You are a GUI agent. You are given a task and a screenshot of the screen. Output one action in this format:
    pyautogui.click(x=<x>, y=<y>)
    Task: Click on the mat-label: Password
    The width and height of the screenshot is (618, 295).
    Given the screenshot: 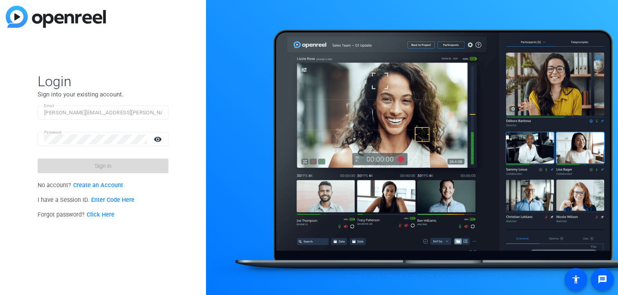 What is the action you would take?
    pyautogui.click(x=53, y=132)
    